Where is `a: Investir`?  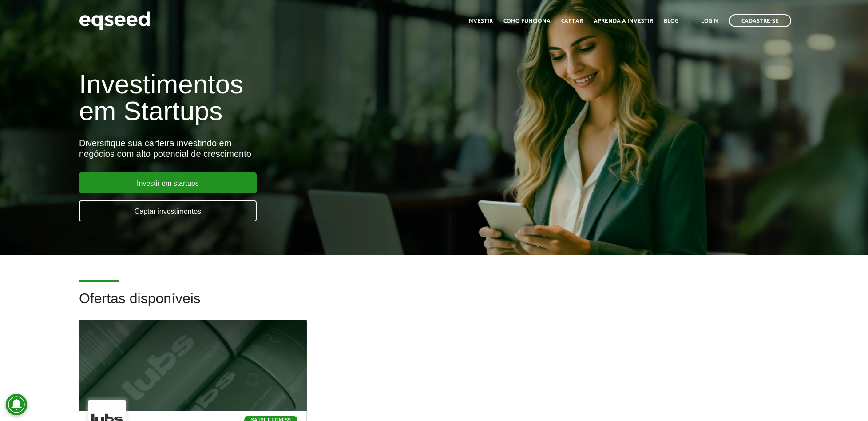
a: Investir is located at coordinates (480, 21).